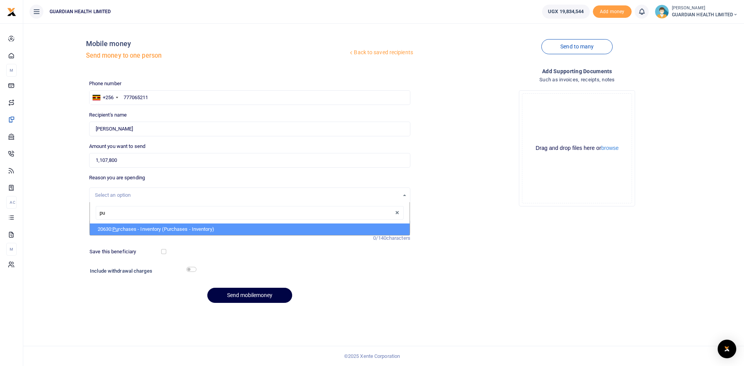  What do you see at coordinates (577, 148) in the screenshot?
I see `div: Drag and drop files here or` at bounding box center [577, 148].